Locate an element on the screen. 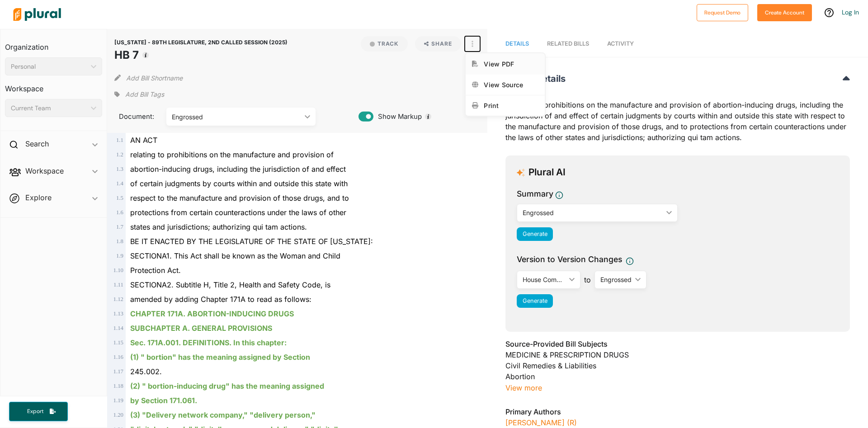 This screenshot has height=428, width=868. div: RELATED BILLS is located at coordinates (568, 43).